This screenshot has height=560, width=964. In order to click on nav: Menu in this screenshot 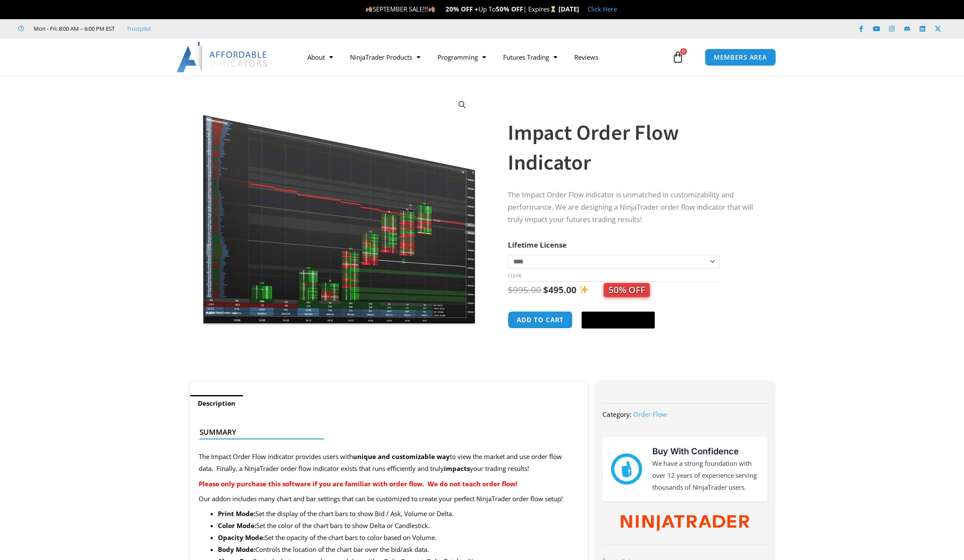, I will do `click(485, 57)`.